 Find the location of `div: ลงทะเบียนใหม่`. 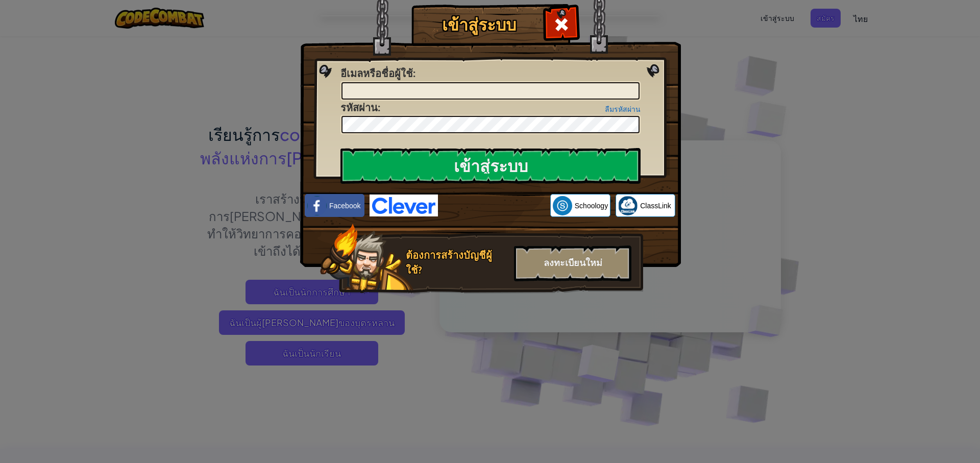

div: ลงทะเบียนใหม่ is located at coordinates (573, 263).